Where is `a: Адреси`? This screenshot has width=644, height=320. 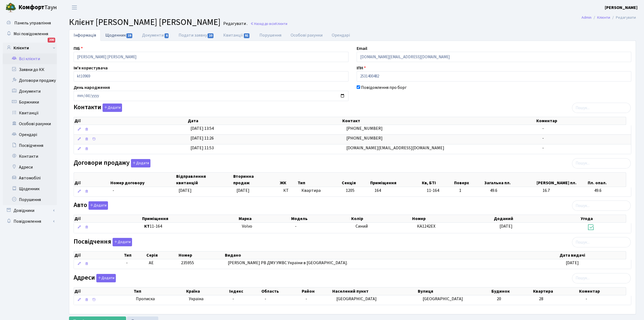 a: Адреси is located at coordinates (30, 167).